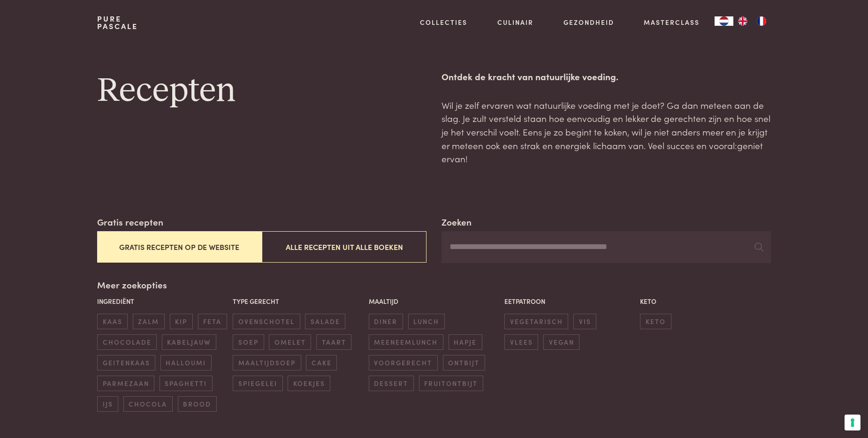 This screenshot has height=438, width=868. Describe the element at coordinates (451, 383) in the screenshot. I see `span: fruitontbijt` at that location.